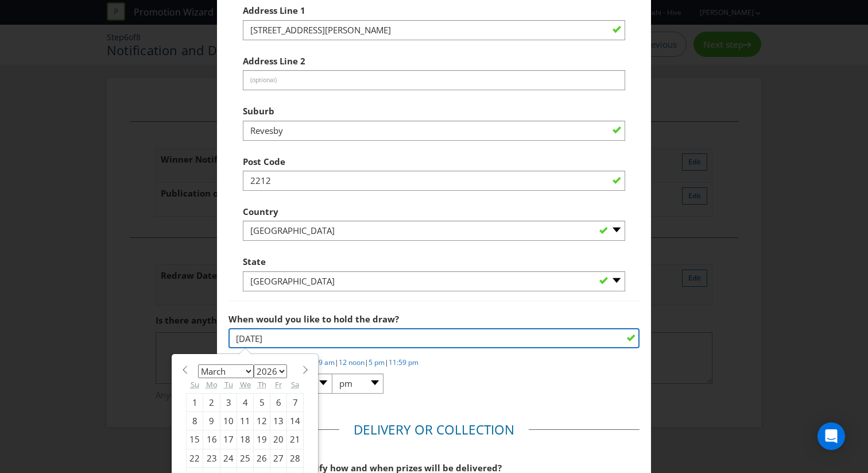 Image resolution: width=868 pixels, height=473 pixels. I want to click on div: 23, so click(212, 458).